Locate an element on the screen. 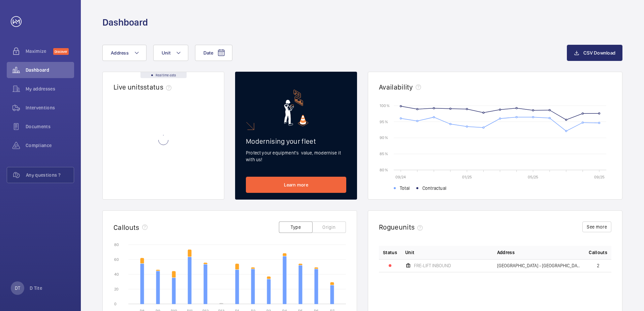 The image size is (644, 311). text: 0 is located at coordinates (115, 304).